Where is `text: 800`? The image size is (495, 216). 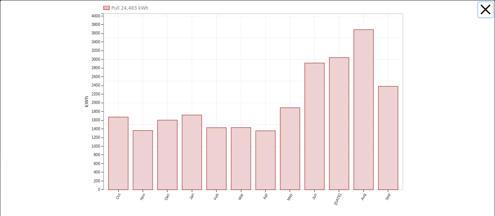
text: 800 is located at coordinates (97, 155).